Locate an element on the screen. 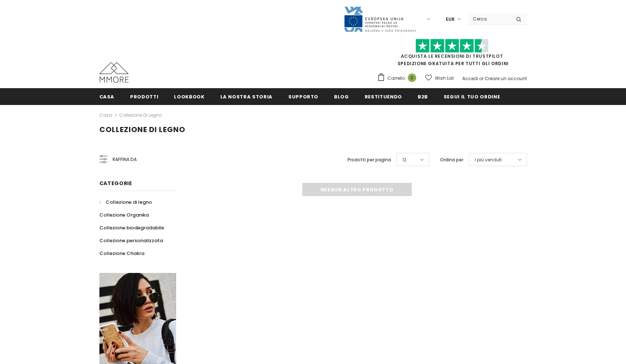  a: supporto is located at coordinates (304, 97).